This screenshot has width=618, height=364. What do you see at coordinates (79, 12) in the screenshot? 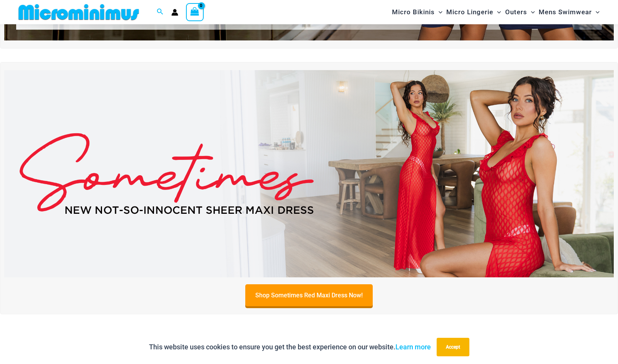
I see `img: MM SHOP LOGO FLAT` at bounding box center [79, 12].